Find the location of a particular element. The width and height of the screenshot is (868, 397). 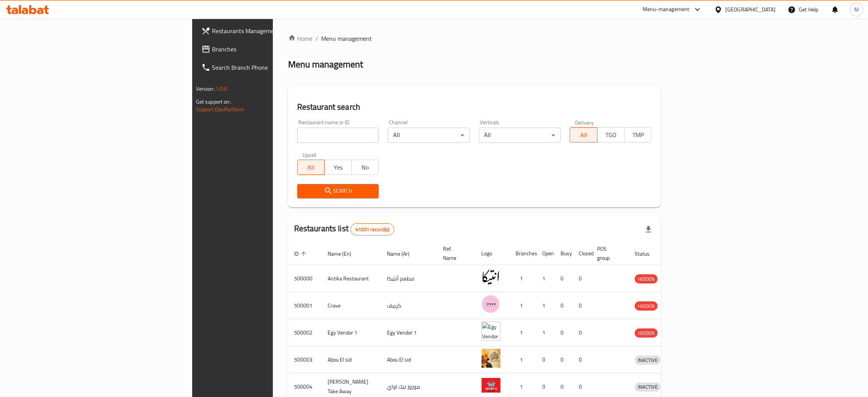

span: Name (En) is located at coordinates (344, 254).